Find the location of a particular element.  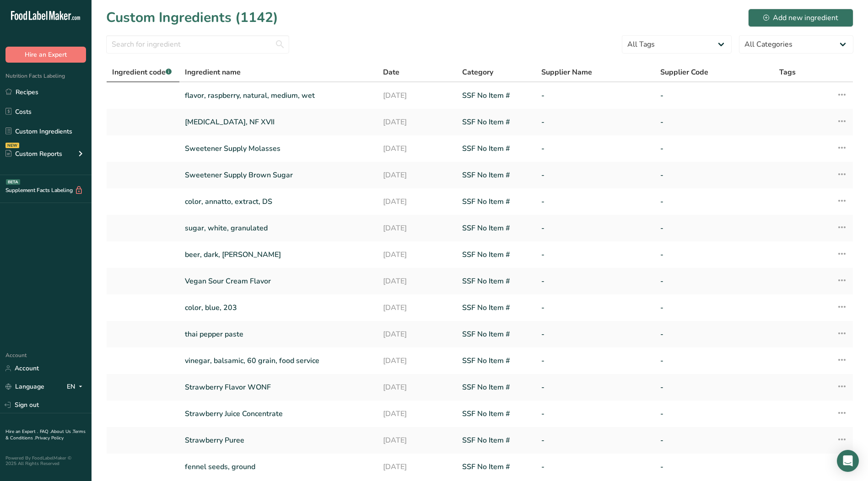

a: Sweetener Supply Brown Sugar is located at coordinates (278, 175).